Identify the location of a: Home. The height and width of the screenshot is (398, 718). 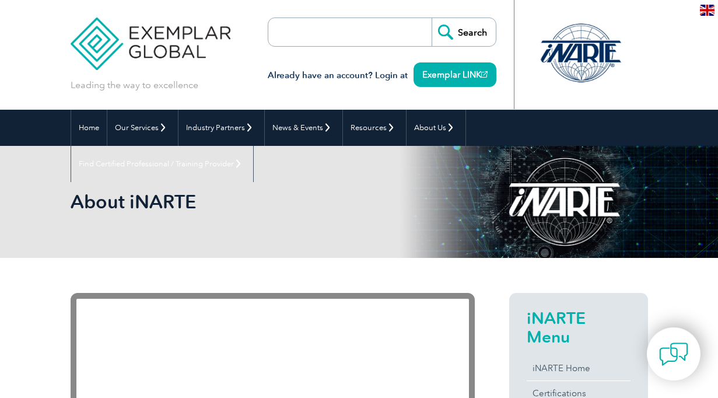
(89, 128).